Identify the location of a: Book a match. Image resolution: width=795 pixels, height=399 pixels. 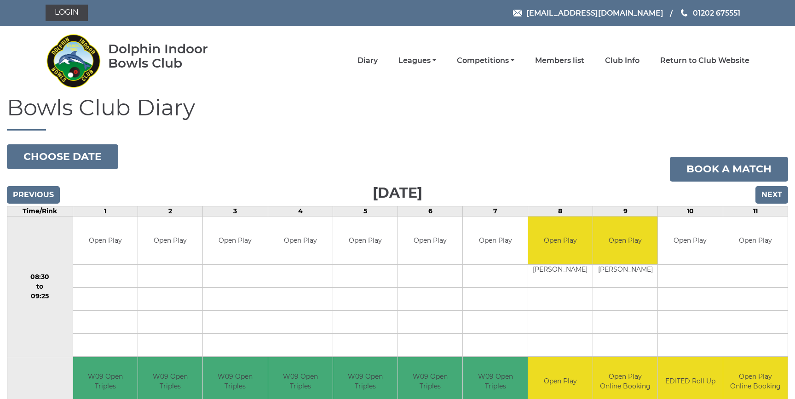
(729, 169).